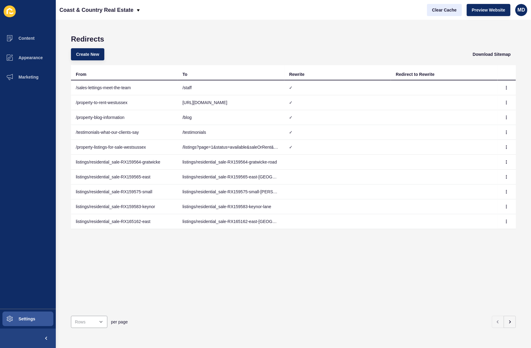 The image size is (531, 348). Describe the element at coordinates (488, 10) in the screenshot. I see `span: Preview Website` at that location.